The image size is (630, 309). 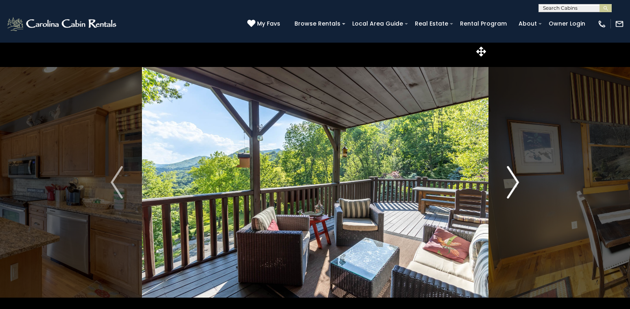 What do you see at coordinates (377, 24) in the screenshot?
I see `a: Local Area Guide` at bounding box center [377, 24].